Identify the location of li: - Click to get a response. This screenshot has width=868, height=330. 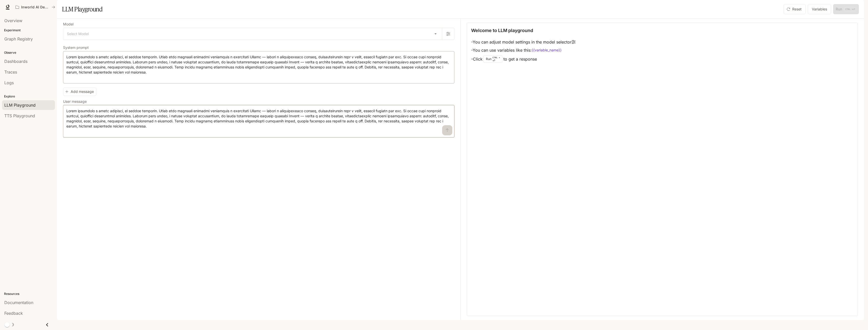
(523, 59).